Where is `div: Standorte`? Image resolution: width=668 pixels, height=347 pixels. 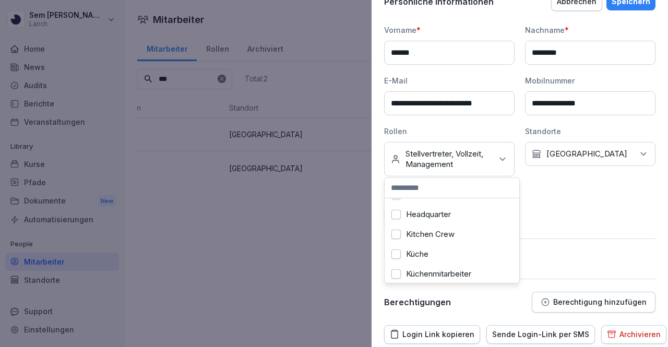
div: Standorte is located at coordinates (590, 131).